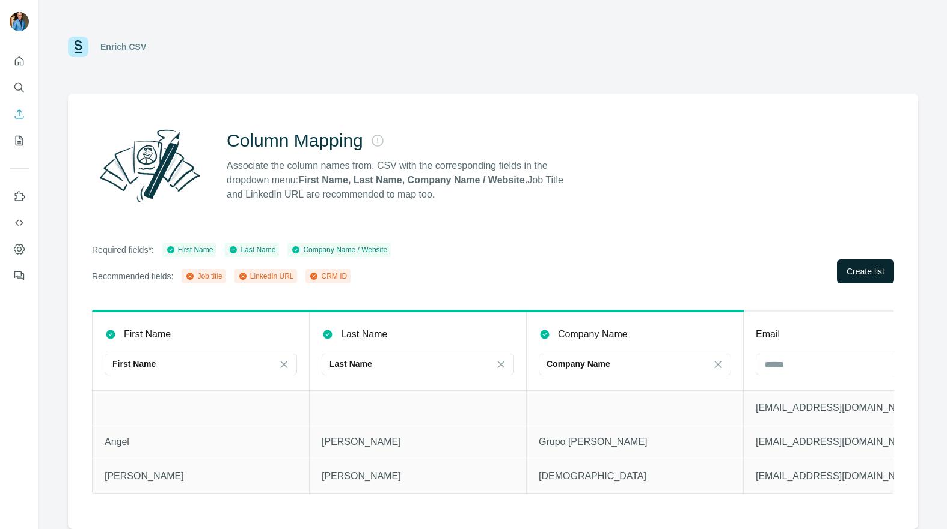 This screenshot has width=947, height=529. What do you see at coordinates (189, 250) in the screenshot?
I see `div: First Name` at bounding box center [189, 250].